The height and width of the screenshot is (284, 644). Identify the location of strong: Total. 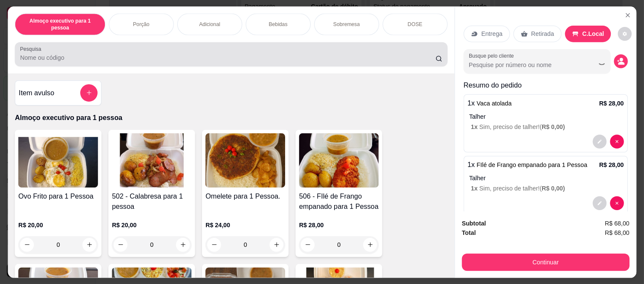
(469, 232).